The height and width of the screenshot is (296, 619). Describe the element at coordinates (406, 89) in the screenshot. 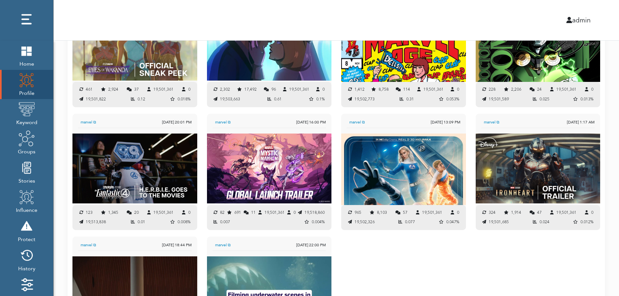

I see `span: 114` at that location.